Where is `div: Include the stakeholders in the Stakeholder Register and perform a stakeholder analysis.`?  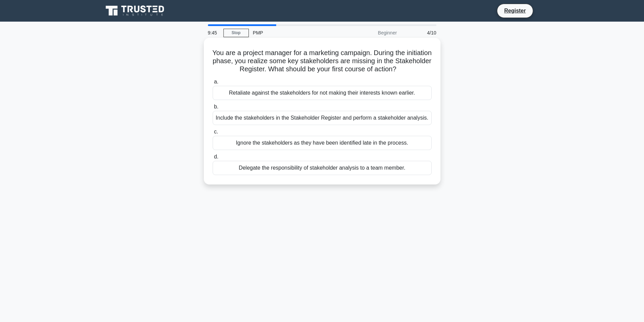 div: Include the stakeholders in the Stakeholder Register and perform a stakeholder analysis. is located at coordinates (322, 118).